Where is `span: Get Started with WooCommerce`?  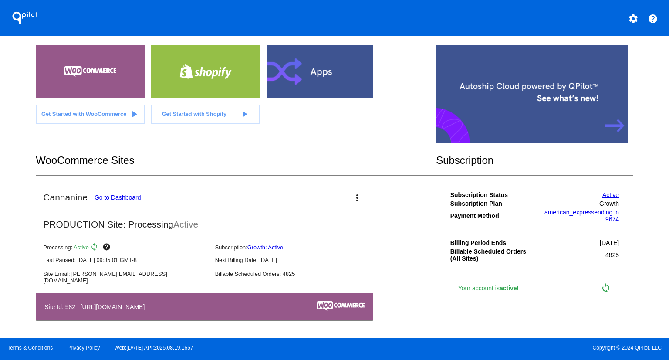
span: Get Started with WooCommerce is located at coordinates (84, 114).